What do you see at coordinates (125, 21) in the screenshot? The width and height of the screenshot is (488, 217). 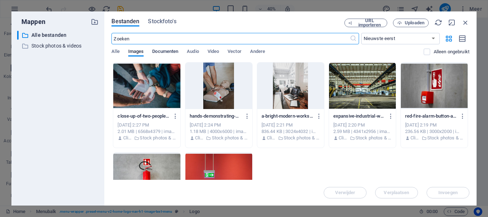 I see `span: Bestanden` at bounding box center [125, 21].